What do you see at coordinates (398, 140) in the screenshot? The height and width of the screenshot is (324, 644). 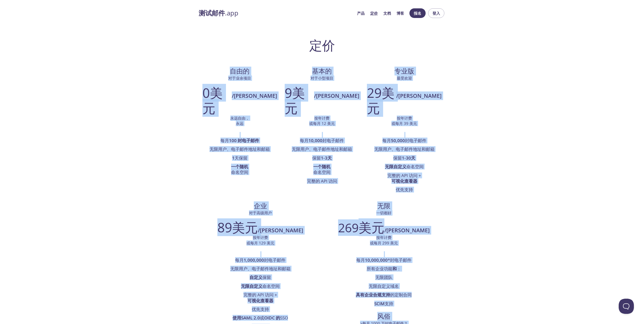 I see `font: 50,000` at bounding box center [398, 140].